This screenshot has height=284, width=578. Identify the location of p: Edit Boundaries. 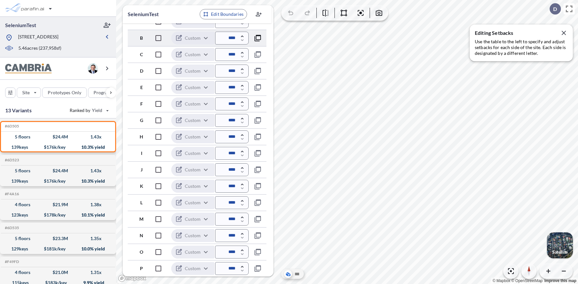
(227, 14).